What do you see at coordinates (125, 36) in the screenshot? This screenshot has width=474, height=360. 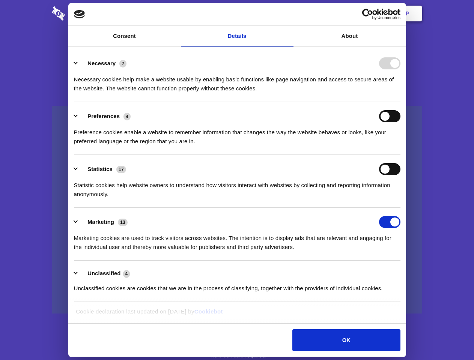 I see `a: Consent` at bounding box center [125, 36].